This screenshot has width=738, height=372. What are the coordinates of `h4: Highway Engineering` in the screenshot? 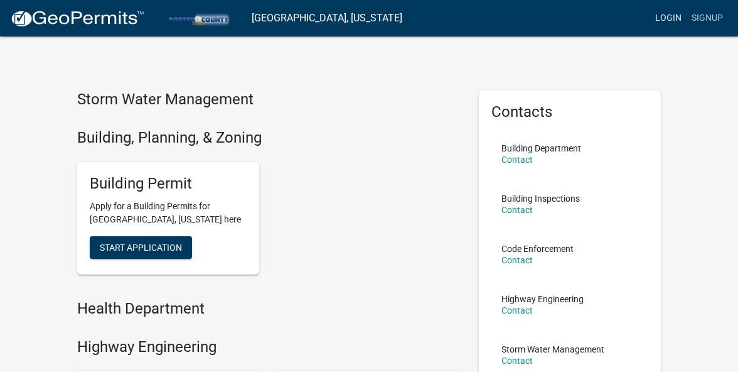 It's located at (269, 347).